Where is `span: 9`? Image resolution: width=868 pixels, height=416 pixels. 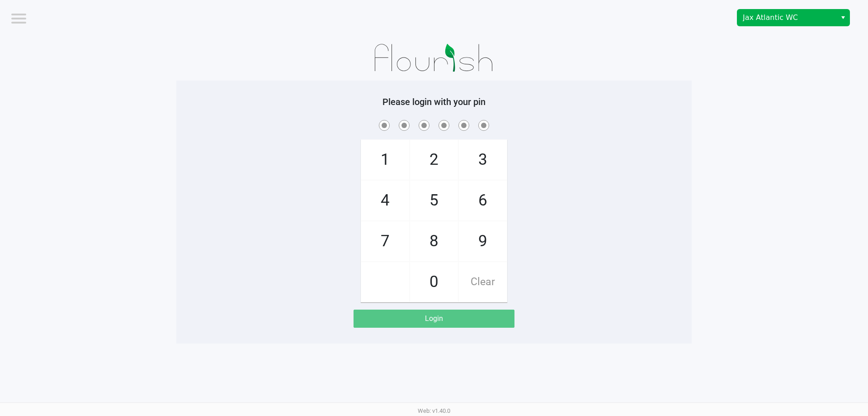 span: 9 is located at coordinates (483, 241).